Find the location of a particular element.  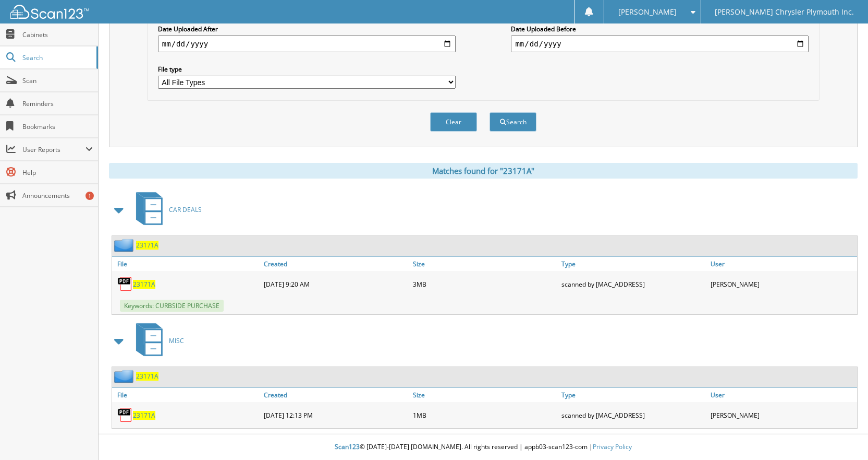

div: 3MB is located at coordinates (485, 284).